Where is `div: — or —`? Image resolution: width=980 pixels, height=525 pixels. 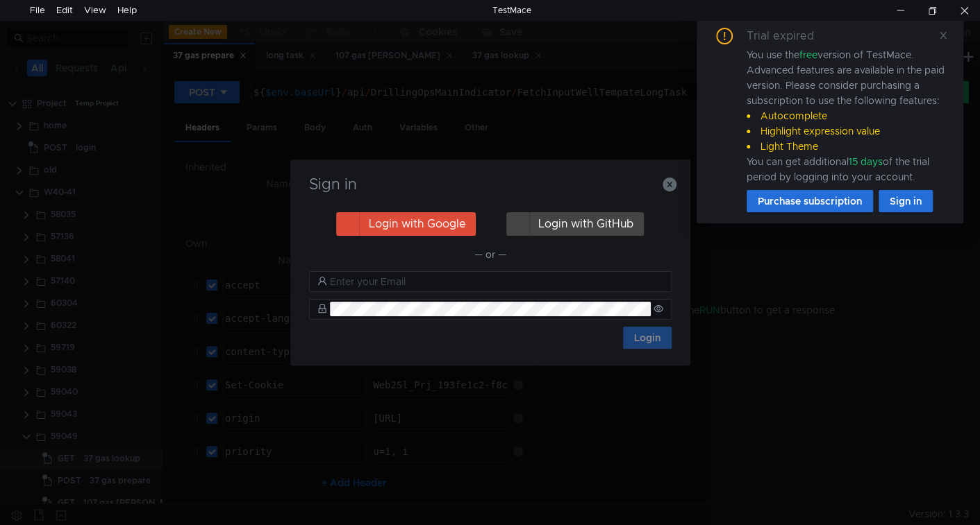 div: — or — is located at coordinates (490, 255).